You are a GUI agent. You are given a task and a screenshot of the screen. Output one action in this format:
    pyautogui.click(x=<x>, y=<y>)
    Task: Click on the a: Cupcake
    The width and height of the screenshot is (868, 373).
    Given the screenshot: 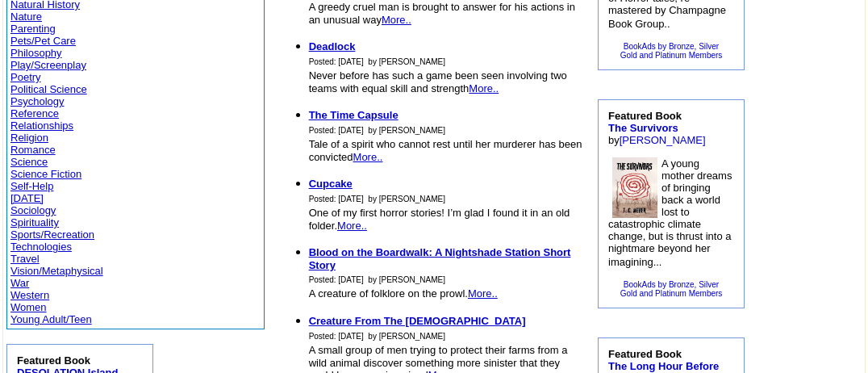 What is the action you would take?
    pyautogui.click(x=331, y=183)
    